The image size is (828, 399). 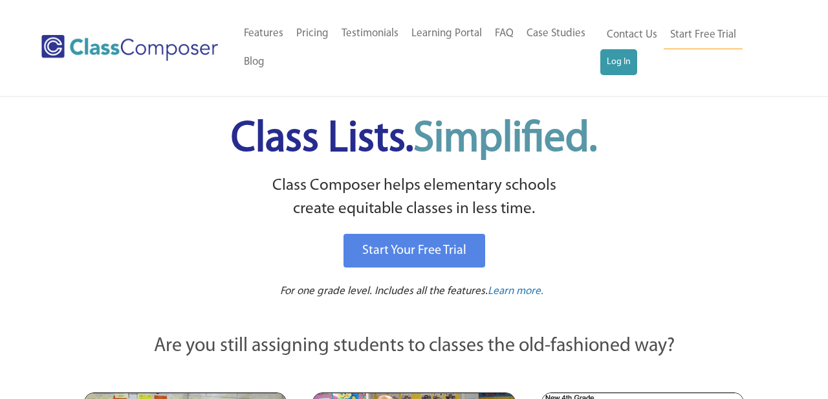 What do you see at coordinates (414, 250) in the screenshot?
I see `span: Start Your Free Trial` at bounding box center [414, 250].